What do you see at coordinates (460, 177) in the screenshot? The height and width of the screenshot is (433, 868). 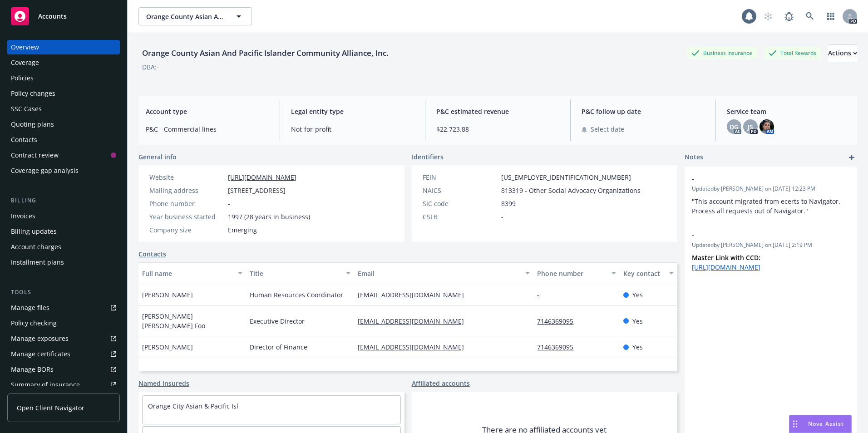 I see `div: FEIN` at bounding box center [460, 177].